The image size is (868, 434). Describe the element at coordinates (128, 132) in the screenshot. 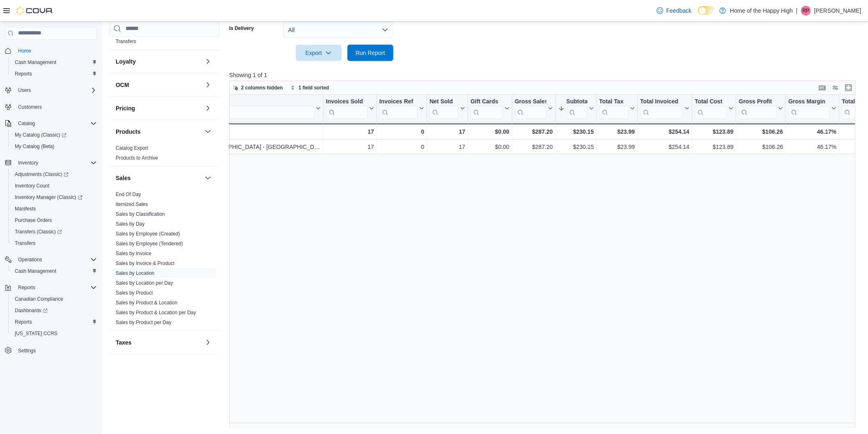

I see `h3: Products` at that location.